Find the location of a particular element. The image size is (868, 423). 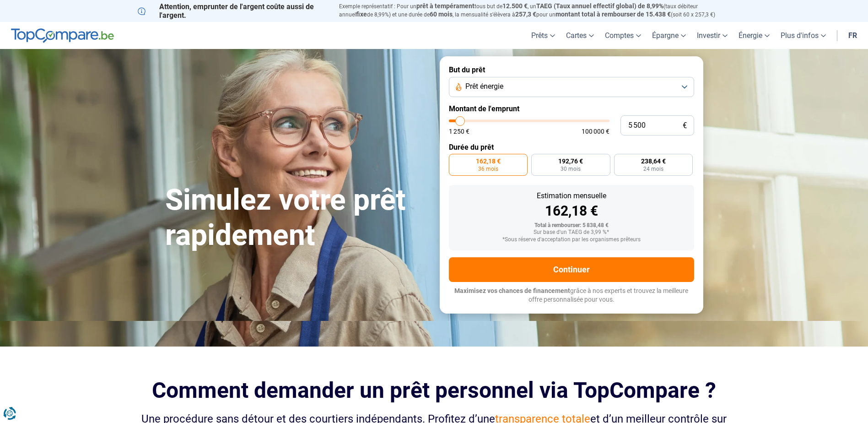

span: 257,3 € is located at coordinates (526, 14).